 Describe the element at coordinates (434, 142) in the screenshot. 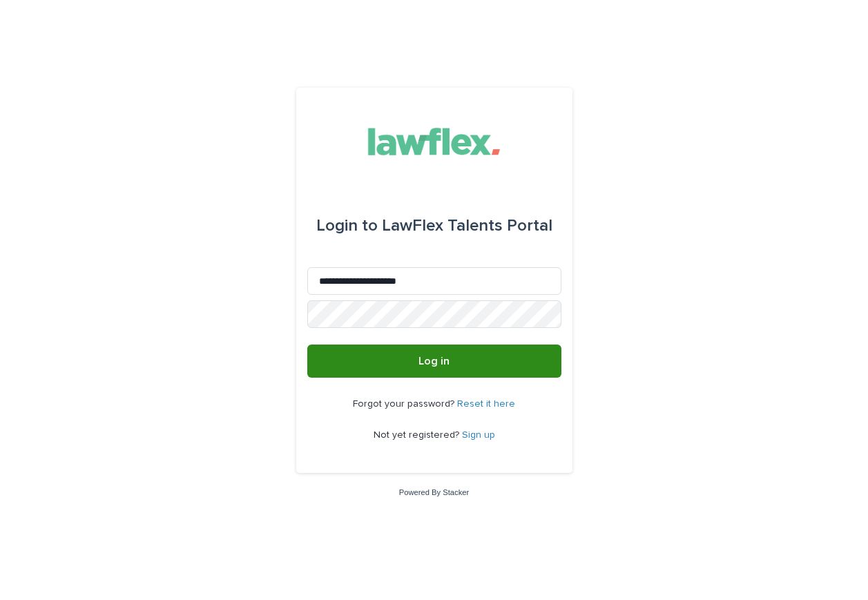

I see `img: Gnvw4qrBSHOAfo8VMhG6` at that location.